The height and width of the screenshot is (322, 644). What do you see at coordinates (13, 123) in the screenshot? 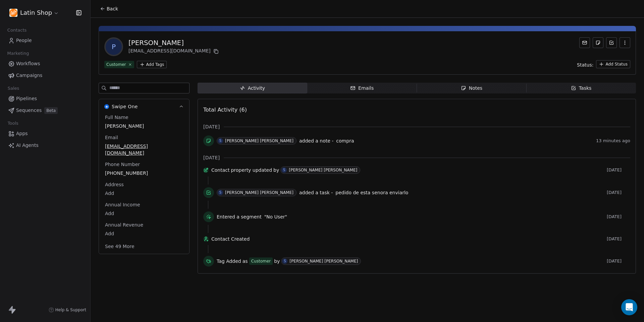
I see `span: Tools` at bounding box center [13, 123].